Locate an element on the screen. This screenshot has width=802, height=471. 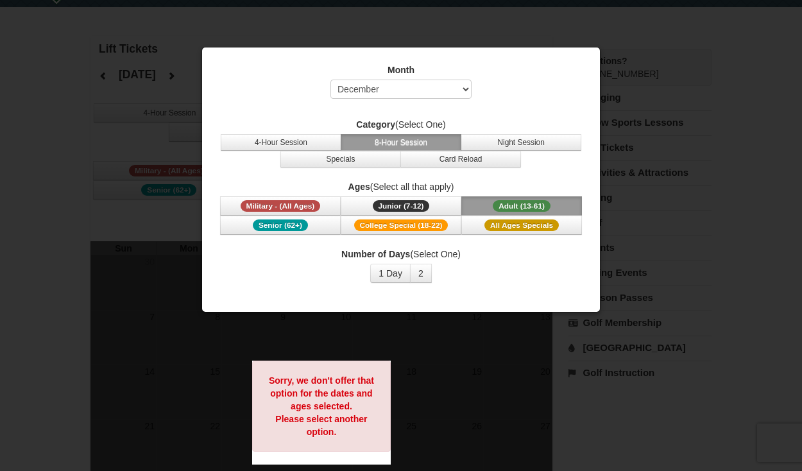
strong: Category is located at coordinates (375, 124).